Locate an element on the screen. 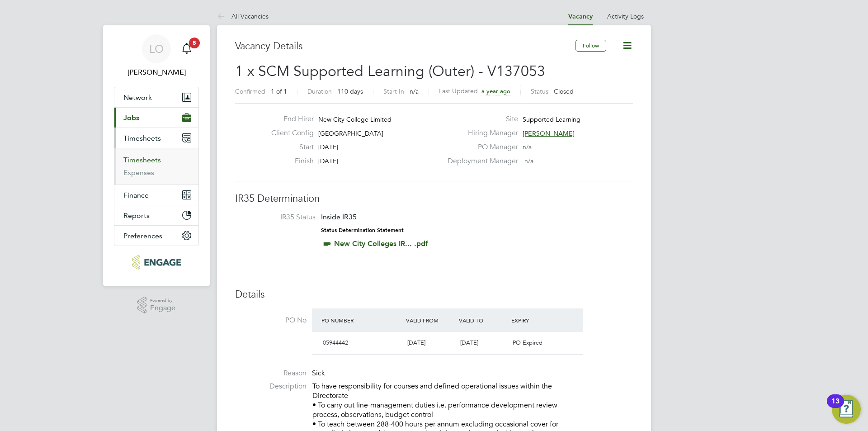 The image size is (868, 431). button: Finance is located at coordinates (157, 195).